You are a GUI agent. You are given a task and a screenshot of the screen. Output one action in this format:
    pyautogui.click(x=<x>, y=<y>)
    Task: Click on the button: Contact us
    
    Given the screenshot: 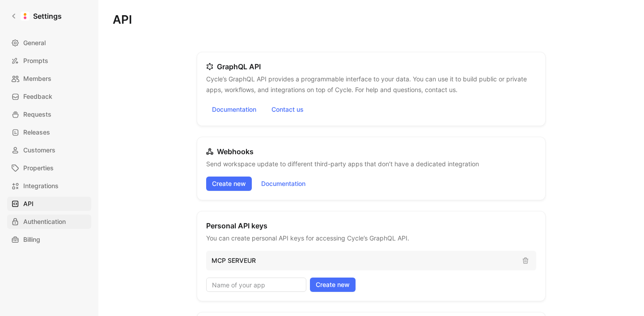 What is the action you would take?
    pyautogui.click(x=287, y=110)
    